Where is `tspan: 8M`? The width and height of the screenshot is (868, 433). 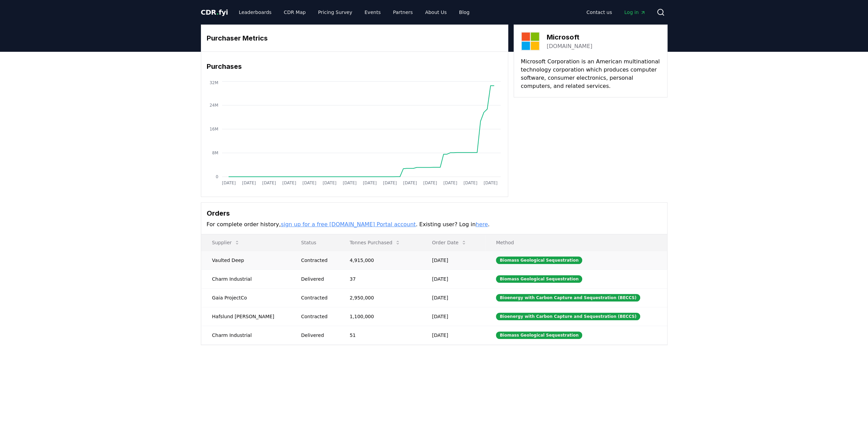 tspan: 8M is located at coordinates (215, 153).